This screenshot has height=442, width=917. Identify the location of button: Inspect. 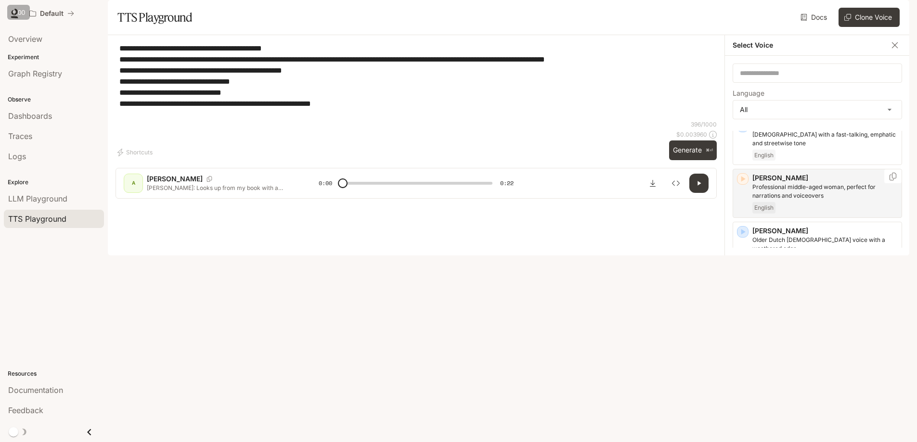
(676, 183).